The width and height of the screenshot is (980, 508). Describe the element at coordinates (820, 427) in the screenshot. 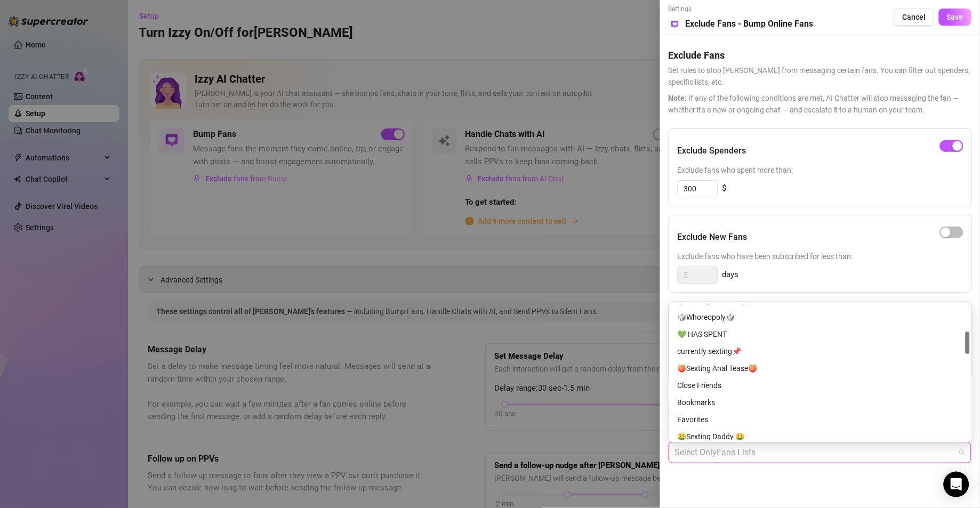

I see `span: Select lists to exclude from bump automation.` at that location.